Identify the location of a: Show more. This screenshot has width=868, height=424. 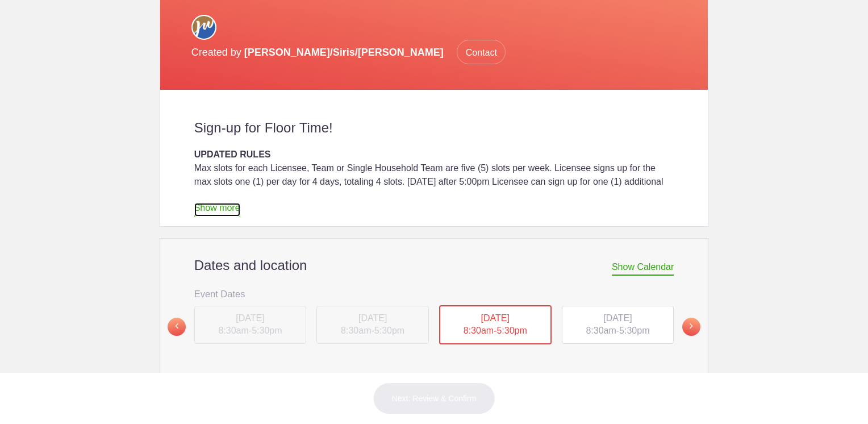
(217, 210).